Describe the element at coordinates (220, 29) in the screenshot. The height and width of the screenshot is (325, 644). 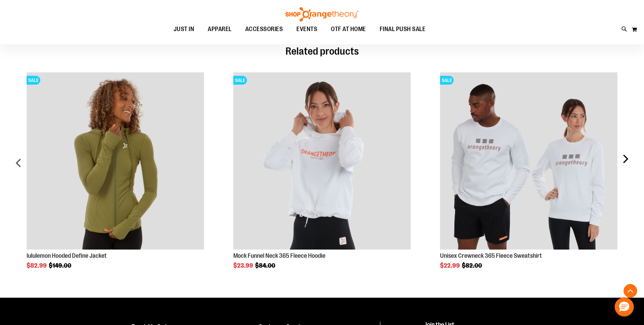
I see `span: APPAREL` at that location.